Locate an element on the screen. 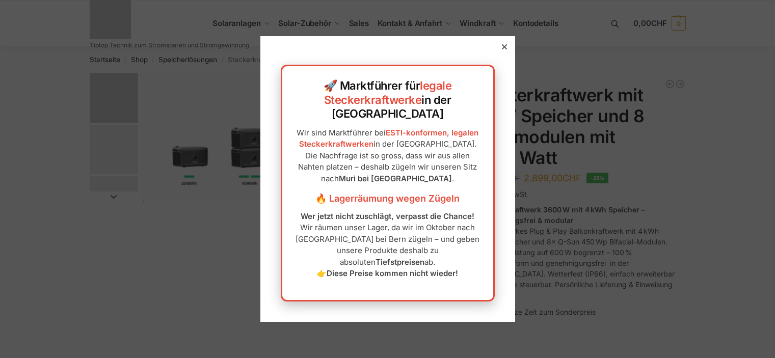  strong: Tiefstpreisen is located at coordinates (400, 262).